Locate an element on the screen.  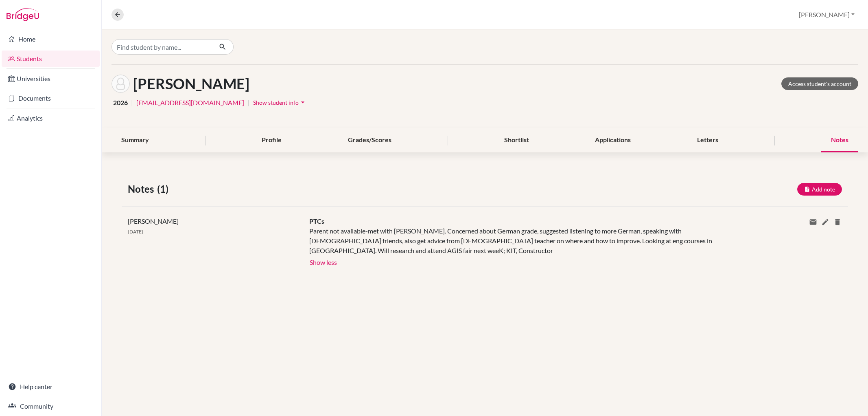
span: 2026 is located at coordinates (120, 103).